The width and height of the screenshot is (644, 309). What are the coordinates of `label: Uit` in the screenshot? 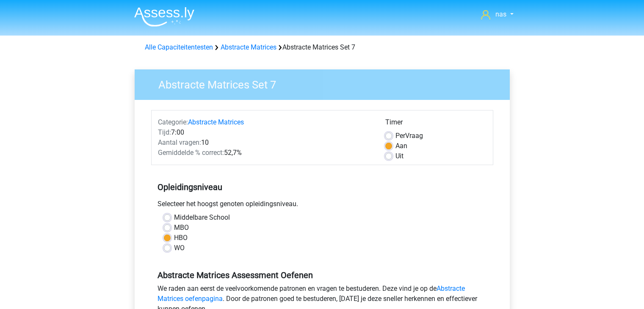 It's located at (399, 156).